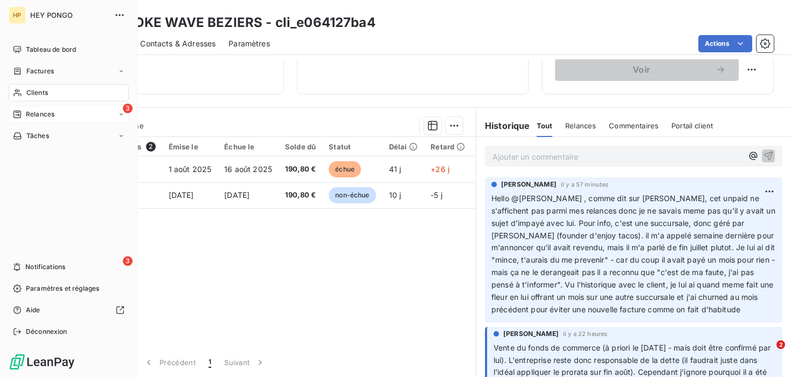 Image resolution: width=791 pixels, height=377 pixels. What do you see at coordinates (646, 69) in the screenshot?
I see `button: Voir` at bounding box center [646, 69].